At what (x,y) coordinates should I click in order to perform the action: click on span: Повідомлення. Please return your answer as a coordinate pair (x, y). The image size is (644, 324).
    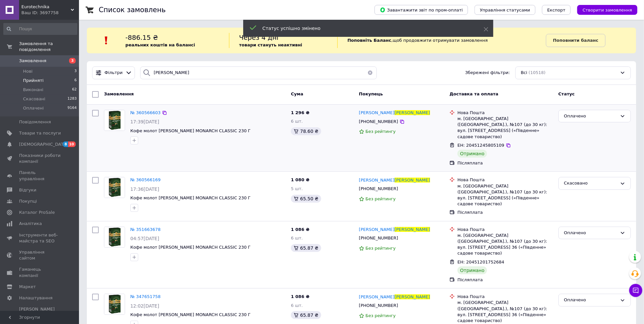
    Looking at the image, I should click on (35, 122).